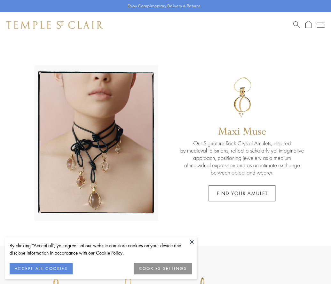 The width and height of the screenshot is (331, 284). Describe the element at coordinates (163, 268) in the screenshot. I see `button: COOKIES SETTINGS` at that location.